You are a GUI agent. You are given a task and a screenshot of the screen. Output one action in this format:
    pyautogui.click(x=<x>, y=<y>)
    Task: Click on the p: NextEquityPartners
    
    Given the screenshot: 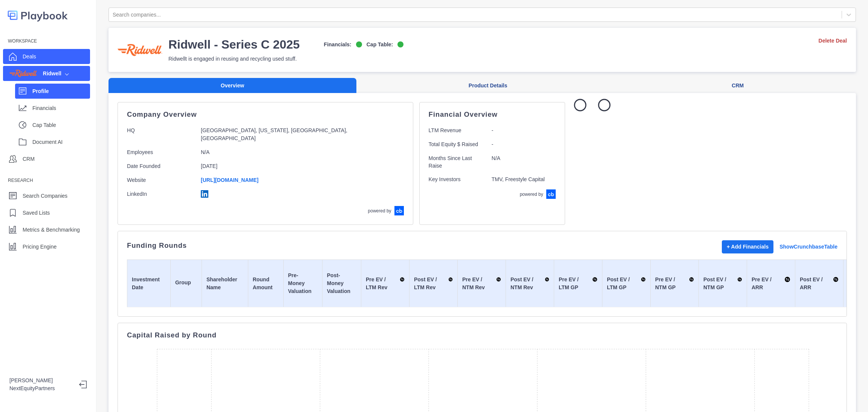 What is the action you would take?
    pyautogui.click(x=41, y=388)
    